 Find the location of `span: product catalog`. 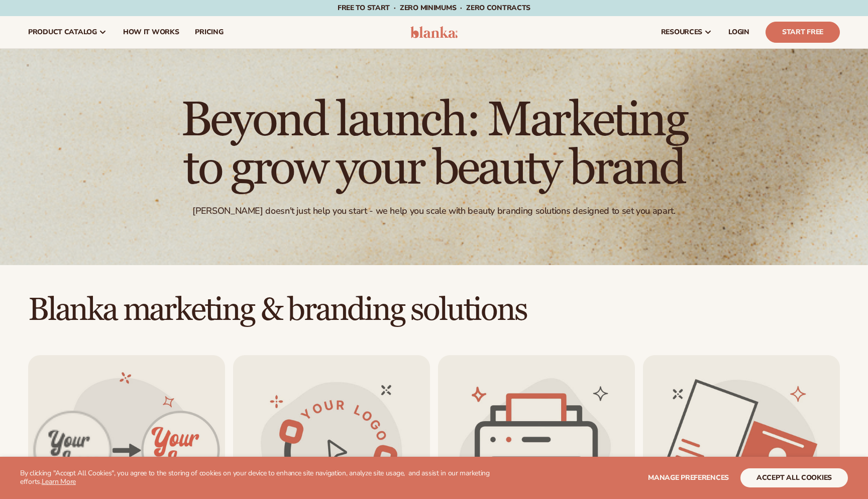

span: product catalog is located at coordinates (62, 32).